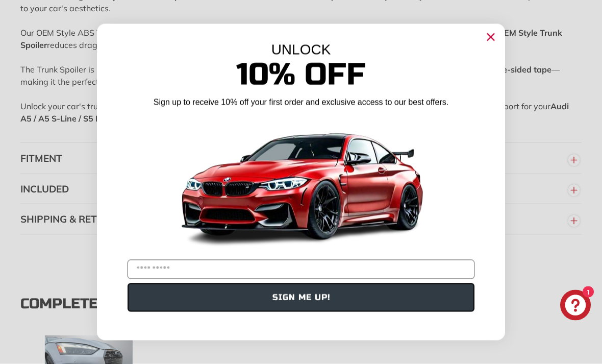  What do you see at coordinates (301, 75) in the screenshot?
I see `span: 10% Off` at bounding box center [301, 75].